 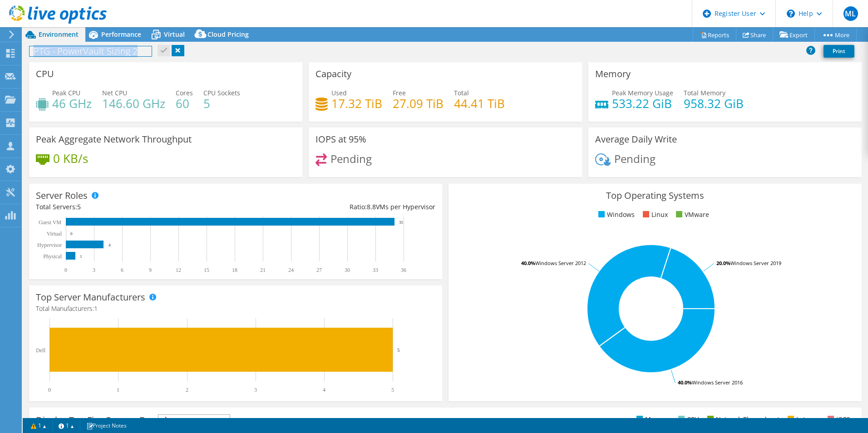 I want to click on h4: 533.22 GiB, so click(x=642, y=104).